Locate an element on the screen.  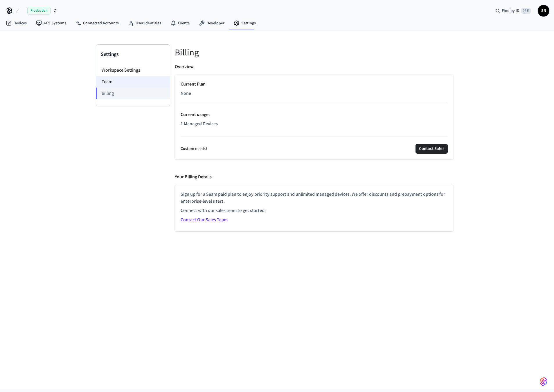
a: Events is located at coordinates (180, 23).